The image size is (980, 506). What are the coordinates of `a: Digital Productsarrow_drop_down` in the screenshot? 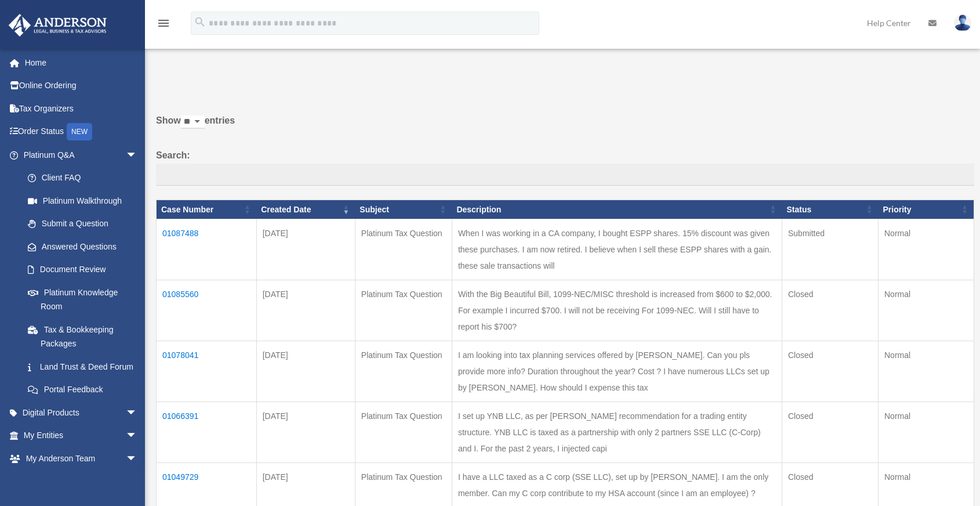 It's located at (81, 413).